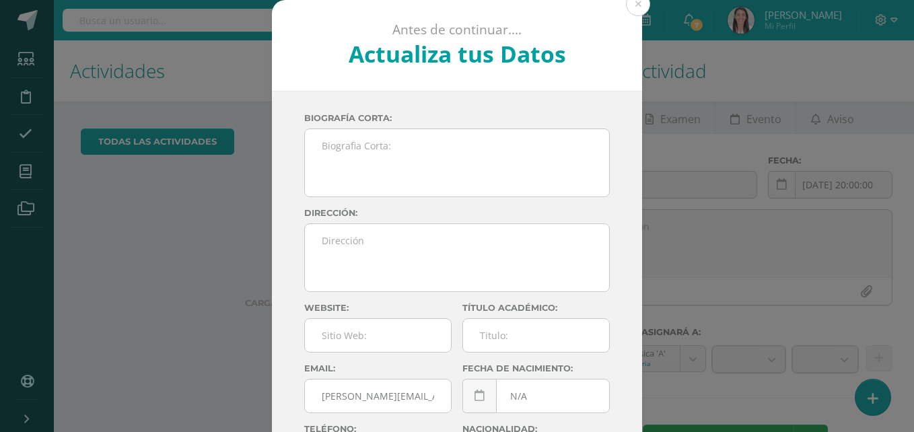 The image size is (914, 432). What do you see at coordinates (536, 335) in the screenshot?
I see `input: Titulo:` at bounding box center [536, 335].